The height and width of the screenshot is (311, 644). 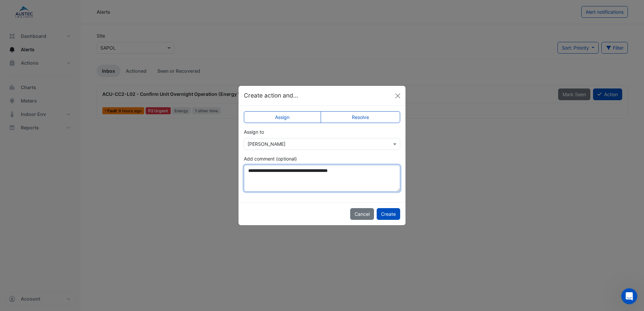 I want to click on label: Resolve, so click(x=360, y=117).